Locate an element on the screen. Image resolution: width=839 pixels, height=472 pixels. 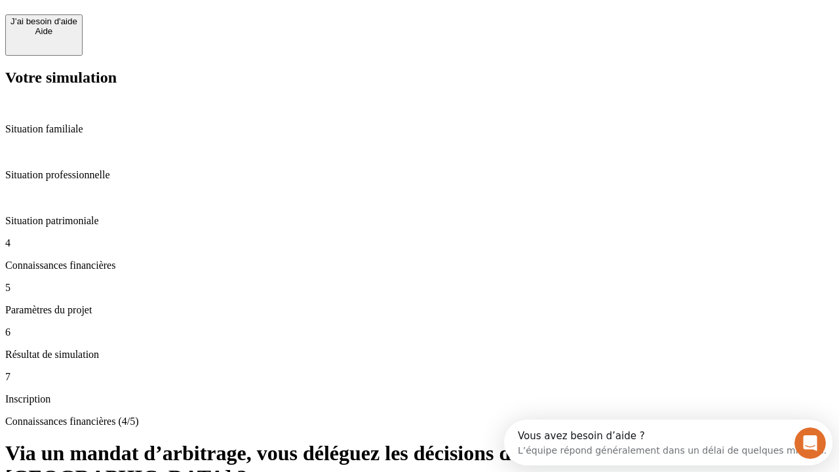
p: 5 is located at coordinates (420, 288).